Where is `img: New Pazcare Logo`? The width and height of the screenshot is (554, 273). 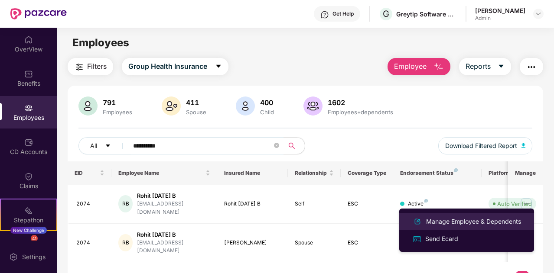 img: New Pazcare Logo is located at coordinates (39, 14).